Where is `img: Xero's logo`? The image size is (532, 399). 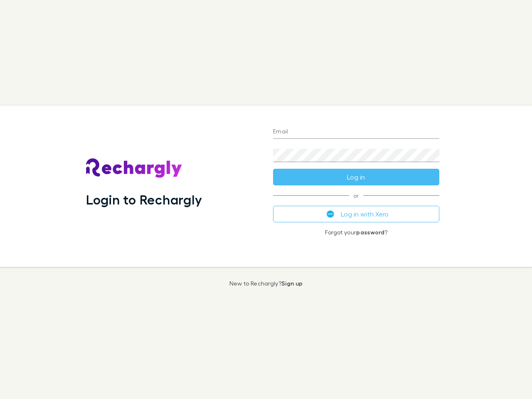 img: Xero's logo is located at coordinates (330, 214).